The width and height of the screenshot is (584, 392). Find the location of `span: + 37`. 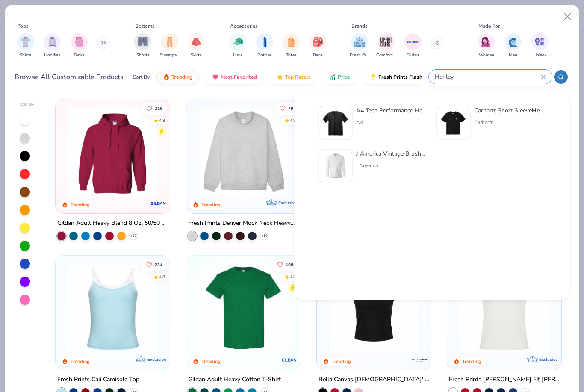

span: + 37 is located at coordinates (134, 236).